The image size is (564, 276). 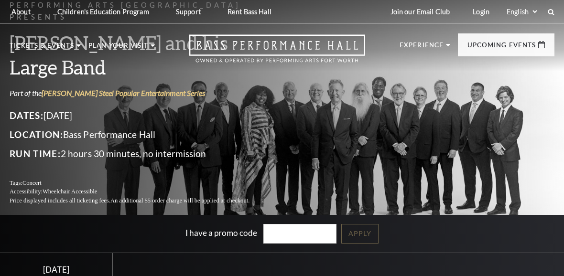 What do you see at coordinates (522, 11) in the screenshot?
I see `select: Select:` at bounding box center [522, 11].